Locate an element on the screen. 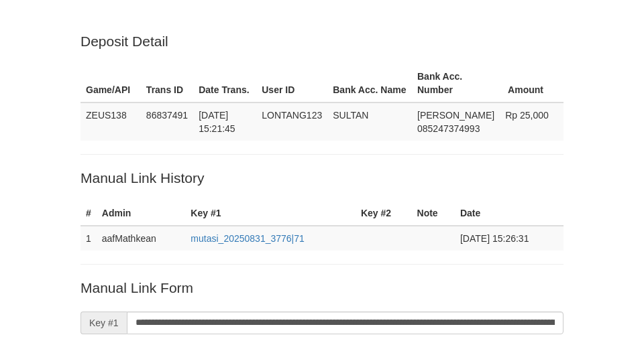 Image resolution: width=644 pixels, height=343 pixels. p: Manual Link History is located at coordinates (322, 178).